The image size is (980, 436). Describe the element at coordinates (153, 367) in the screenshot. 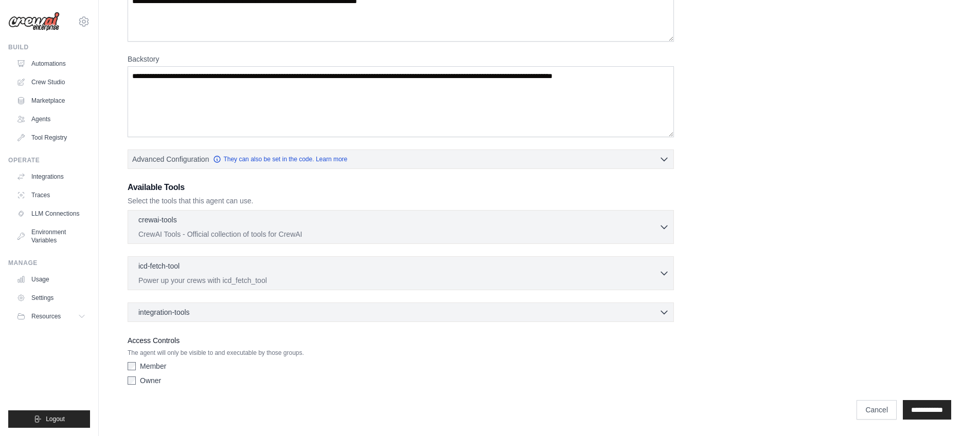

I see `label: Member` at that location.